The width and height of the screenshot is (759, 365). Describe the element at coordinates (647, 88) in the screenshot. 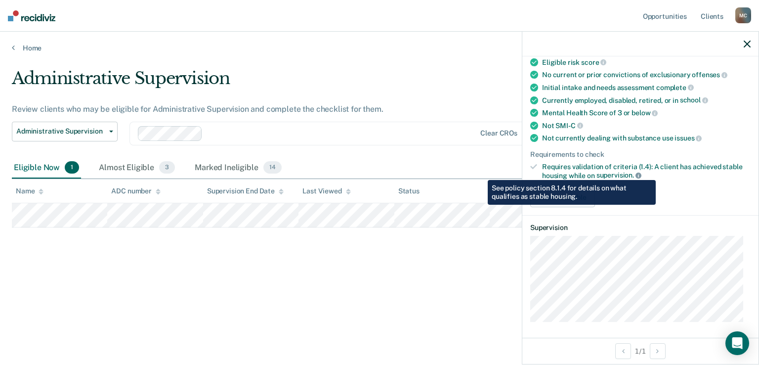

I see `div: Initial intake and needs assessment` at that location.